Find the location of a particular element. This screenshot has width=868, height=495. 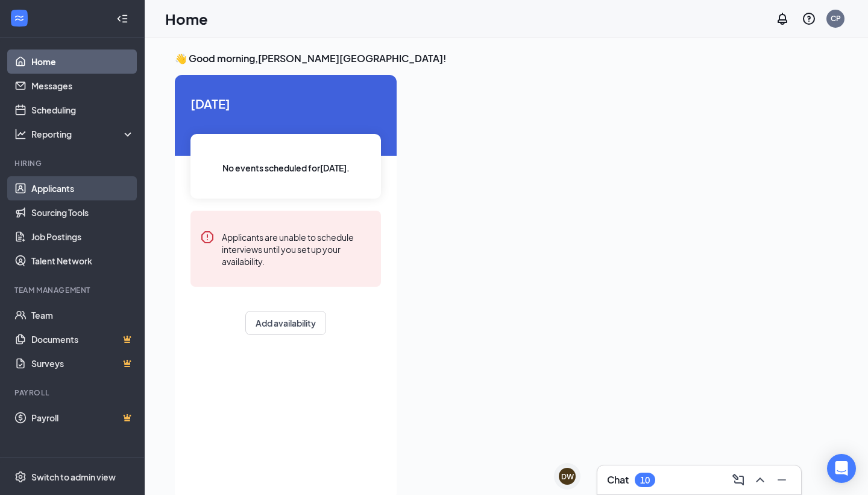

svg: WorkstreamLogo is located at coordinates (19, 18).